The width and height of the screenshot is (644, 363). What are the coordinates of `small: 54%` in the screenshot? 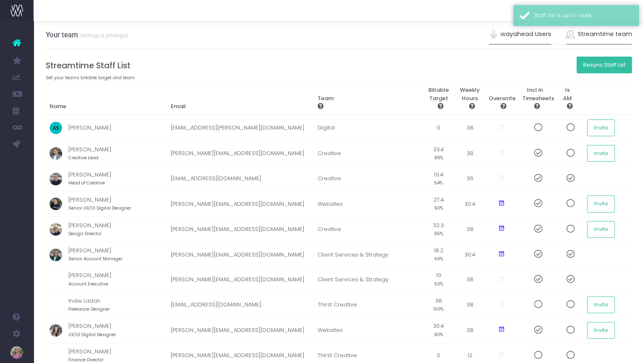 It's located at (438, 183).